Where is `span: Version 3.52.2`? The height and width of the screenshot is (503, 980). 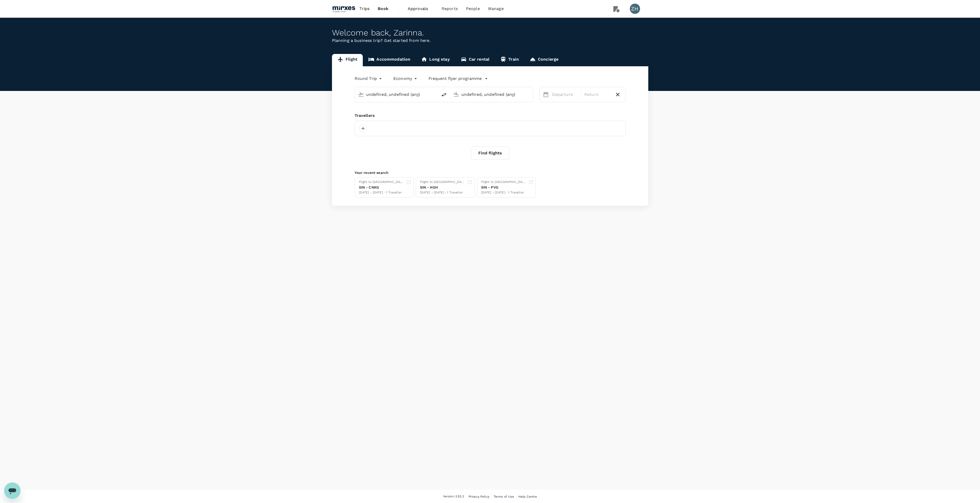
span: Version 3.52.2 is located at coordinates (453, 497).